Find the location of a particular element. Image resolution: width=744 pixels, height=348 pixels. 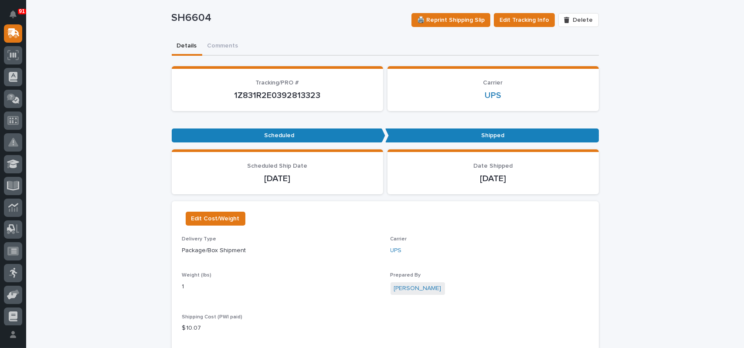

span: Delivery Type is located at coordinates (199, 239).